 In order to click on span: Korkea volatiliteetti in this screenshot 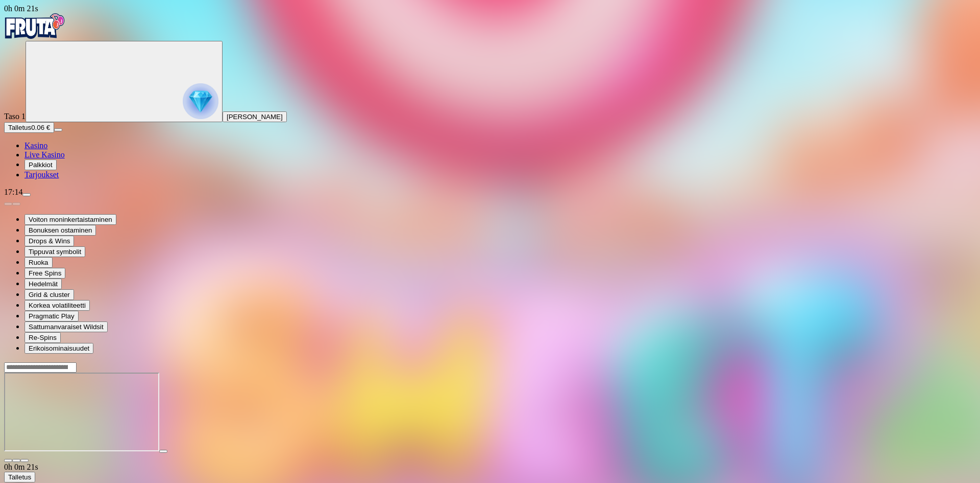, I will do `click(57, 305)`.